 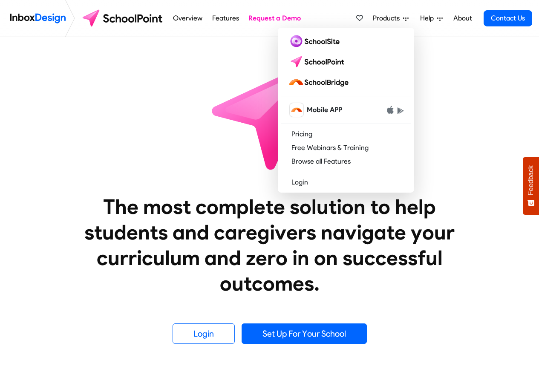 What do you see at coordinates (508, 18) in the screenshot?
I see `a: Contact Us` at bounding box center [508, 18].